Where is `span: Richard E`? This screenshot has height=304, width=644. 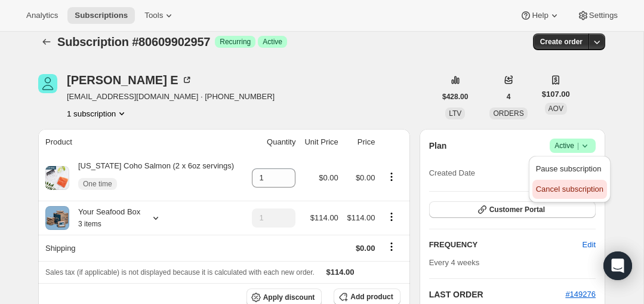
span: Richard E is located at coordinates (48, 84).